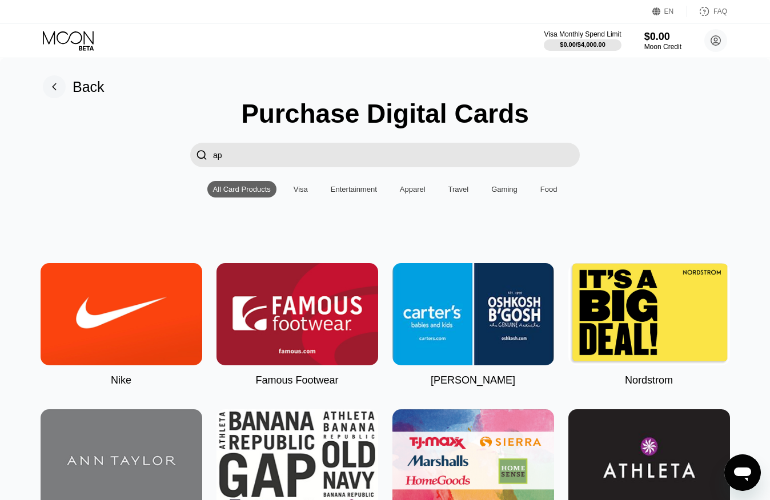 The width and height of the screenshot is (770, 500). Describe the element at coordinates (582, 34) in the screenshot. I see `div: Visa Monthly Spend Limit` at that location.